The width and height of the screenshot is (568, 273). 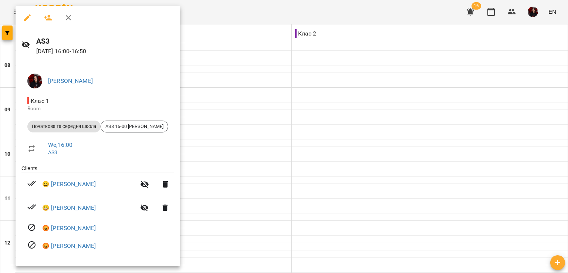 What do you see at coordinates (98, 211) in the screenshot?
I see `ul: Clients` at bounding box center [98, 211].